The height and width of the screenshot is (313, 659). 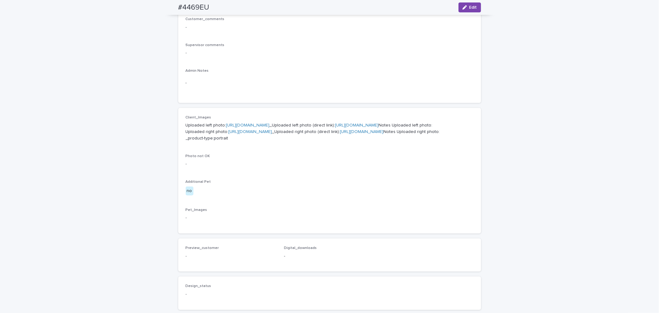 What do you see at coordinates (189, 191) in the screenshot?
I see `div: no` at bounding box center [189, 191].